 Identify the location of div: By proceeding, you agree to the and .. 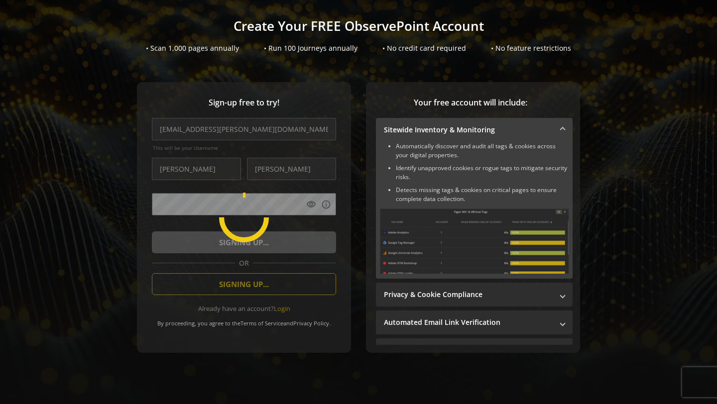
(244, 320).